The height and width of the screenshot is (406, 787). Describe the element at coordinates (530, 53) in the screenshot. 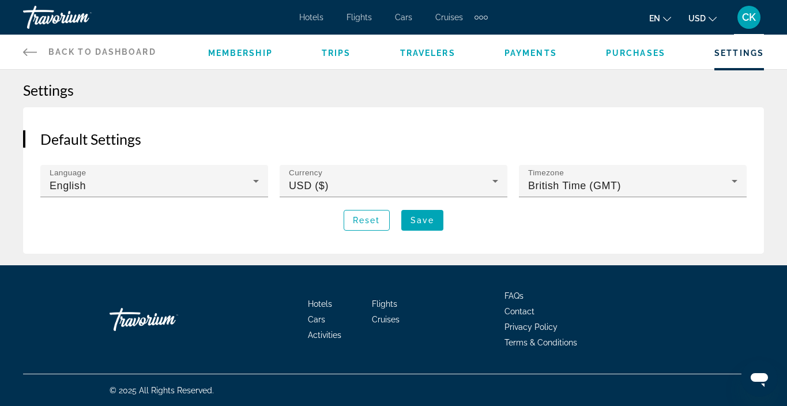

I see `span: Payments` at that location.